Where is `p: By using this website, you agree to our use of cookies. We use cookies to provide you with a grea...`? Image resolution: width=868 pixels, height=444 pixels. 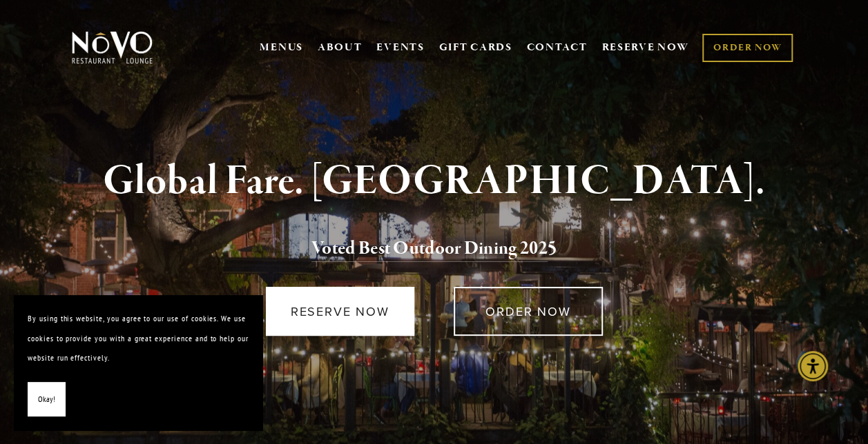
p: By using this website, you agree to our use of cookies. We use cookies to provide you with a grea... is located at coordinates (138, 339).